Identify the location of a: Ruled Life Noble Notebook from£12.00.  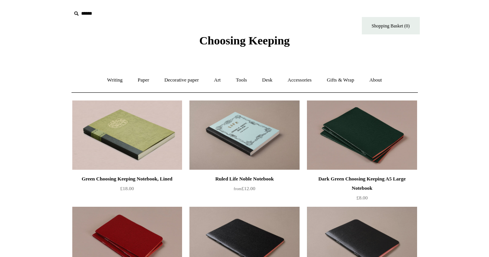
(244, 190).